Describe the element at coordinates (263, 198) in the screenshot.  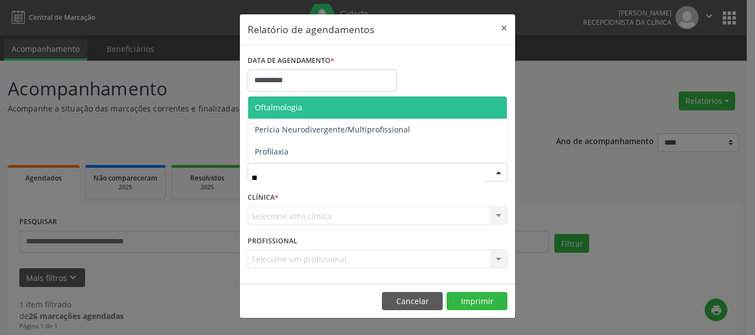
I see `label: CLÍNICA` at that location.